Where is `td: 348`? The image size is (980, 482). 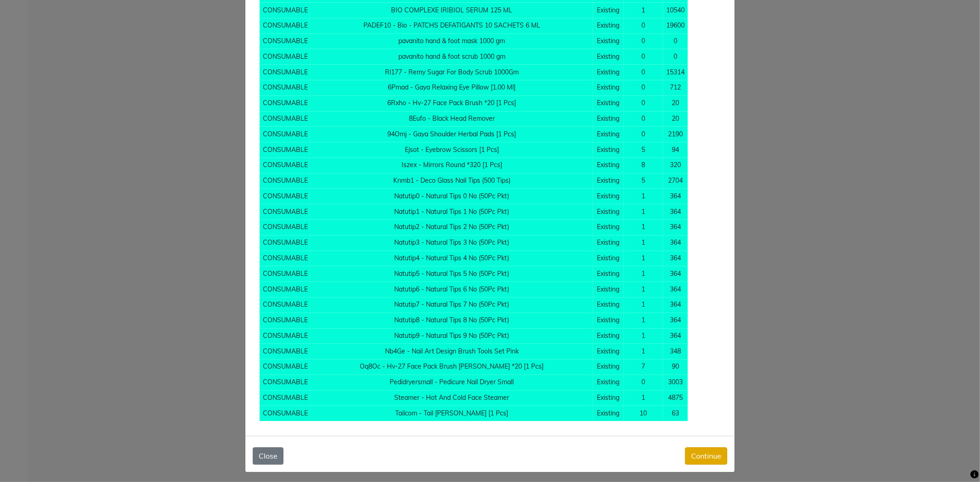 td: 348 is located at coordinates (675, 351).